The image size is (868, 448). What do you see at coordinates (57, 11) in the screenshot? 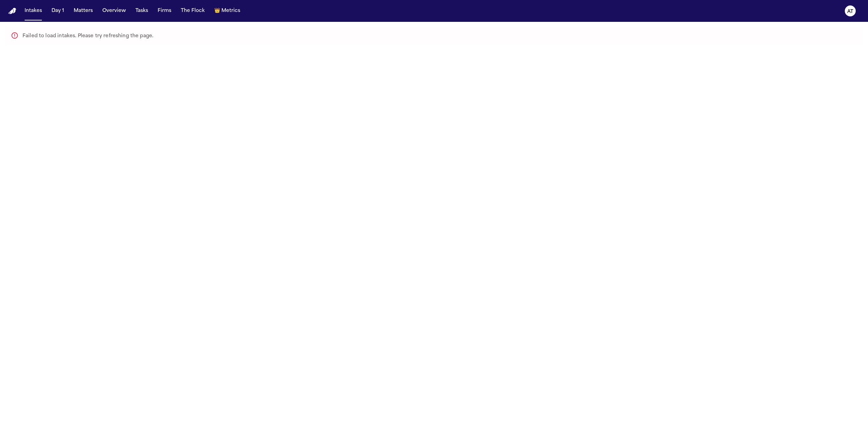
I see `button: Day 1` at bounding box center [57, 11].